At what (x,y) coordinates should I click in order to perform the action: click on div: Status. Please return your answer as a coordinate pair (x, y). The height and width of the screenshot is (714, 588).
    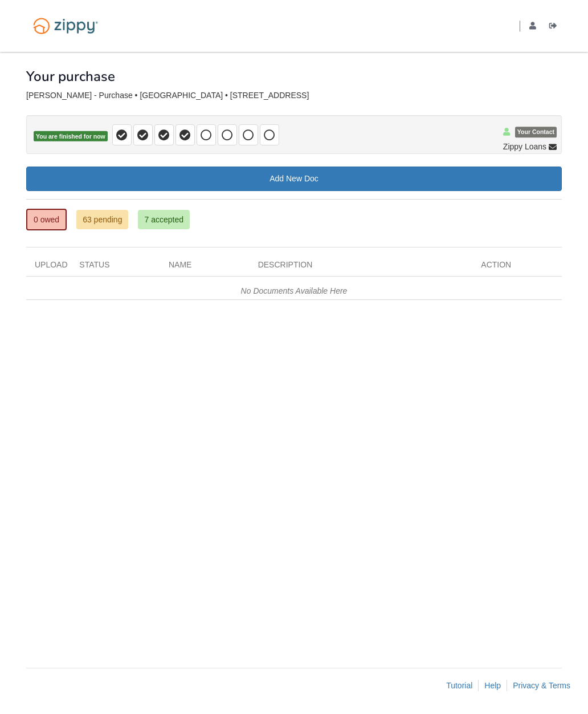
    Looking at the image, I should click on (115, 268).